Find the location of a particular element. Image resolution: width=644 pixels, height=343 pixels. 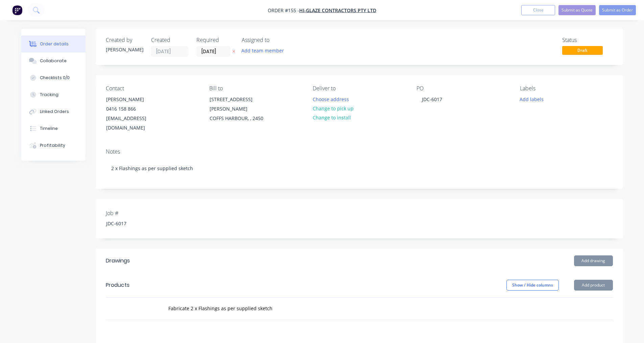

button: Collaborate is located at coordinates (53, 61).